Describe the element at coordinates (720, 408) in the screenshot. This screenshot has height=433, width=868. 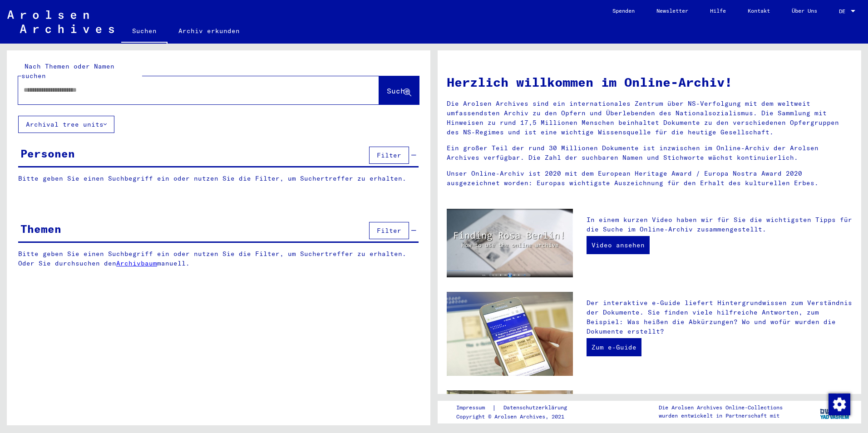
I see `p: Die Arolsen Archives Online-Collections` at that location.